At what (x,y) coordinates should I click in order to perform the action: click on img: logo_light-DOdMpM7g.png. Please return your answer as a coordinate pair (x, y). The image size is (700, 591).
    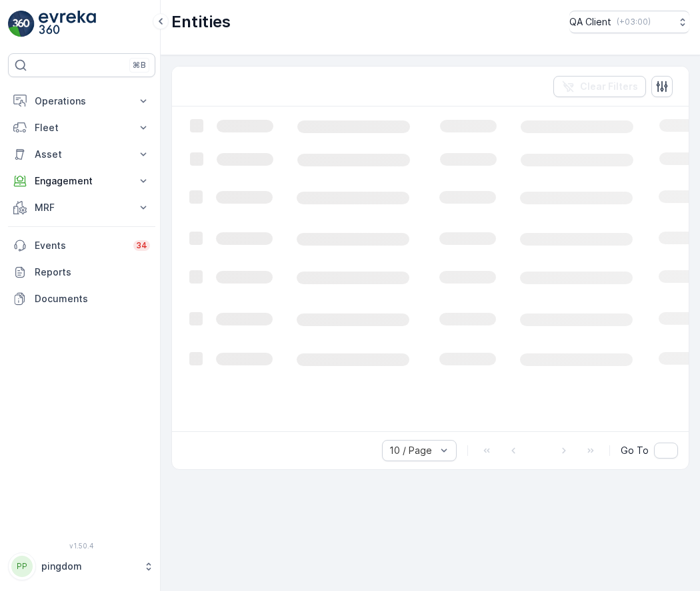
    Looking at the image, I should click on (67, 24).